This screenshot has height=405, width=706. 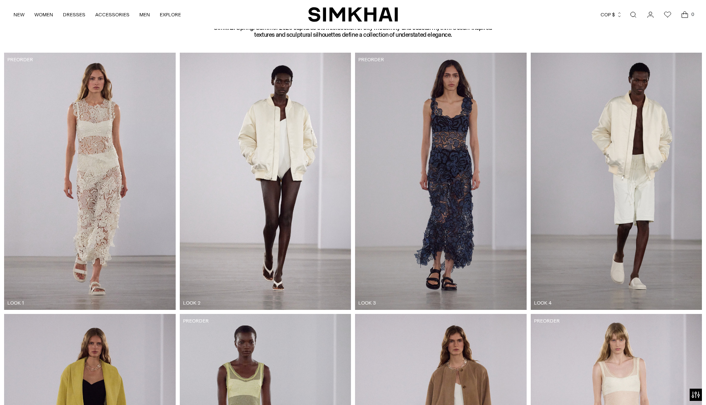 I want to click on div: LOOK 2, so click(x=269, y=303).